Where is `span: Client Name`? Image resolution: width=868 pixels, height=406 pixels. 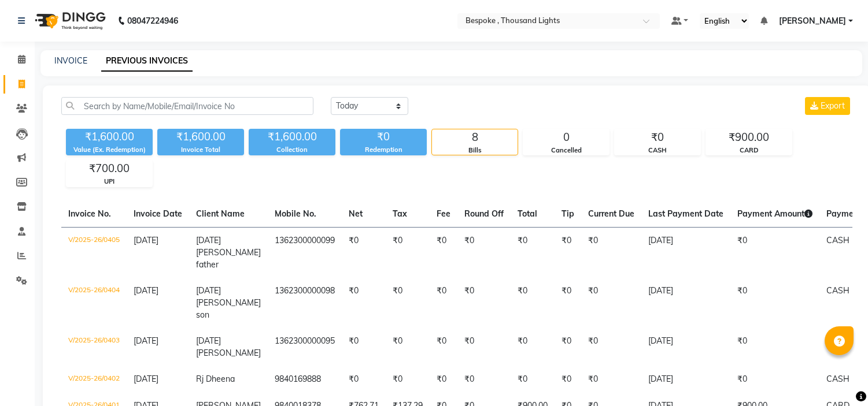 span: Client Name is located at coordinates (220, 214).